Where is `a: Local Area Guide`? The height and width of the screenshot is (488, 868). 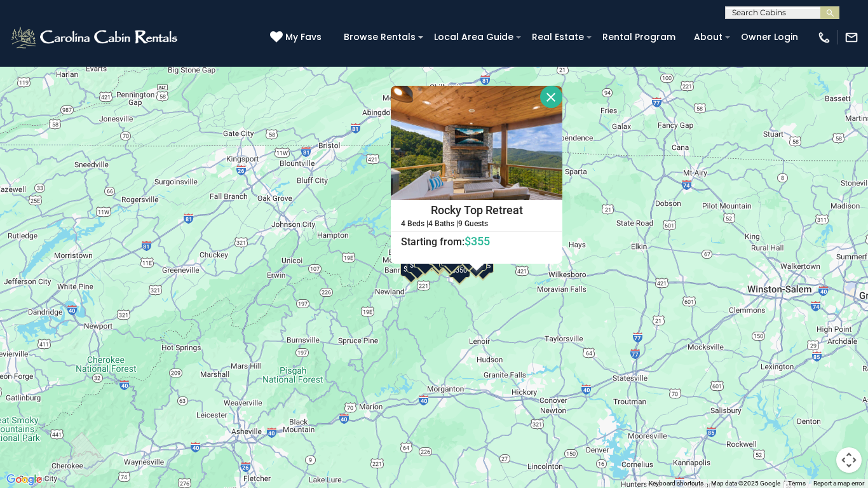 a: Local Area Guide is located at coordinates (473, 37).